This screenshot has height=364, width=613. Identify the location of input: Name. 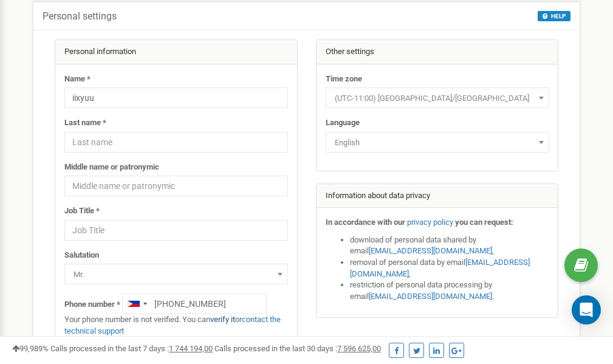
(176, 97).